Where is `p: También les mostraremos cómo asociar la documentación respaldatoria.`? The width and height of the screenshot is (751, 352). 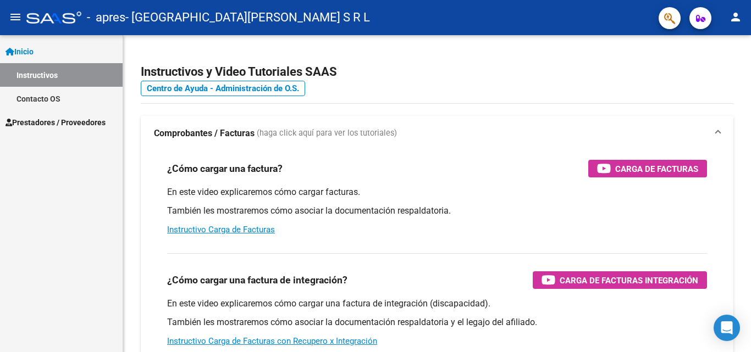
p: También les mostraremos cómo asociar la documentación respaldatoria. is located at coordinates (437, 211).